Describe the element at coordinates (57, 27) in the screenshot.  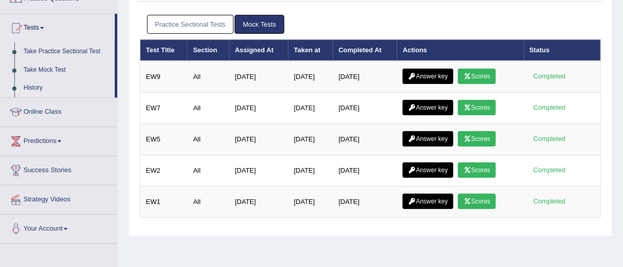
I see `a: Tests` at that location.